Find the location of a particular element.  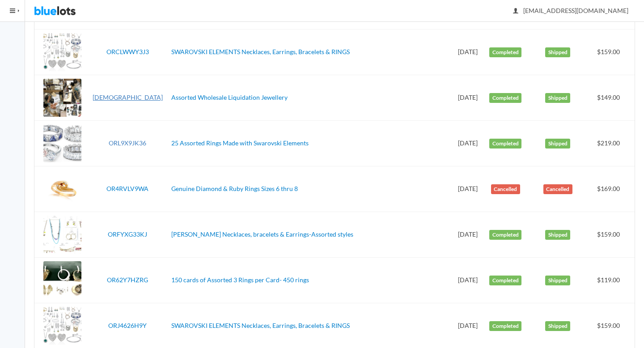

a: 150 cards of Assorted 3 Rings per Card- 450 rings is located at coordinates (241, 279).